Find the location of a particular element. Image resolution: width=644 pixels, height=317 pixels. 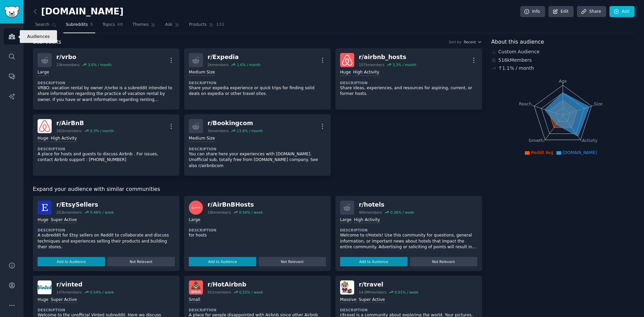

div: 382k members is located at coordinates (69, 131).